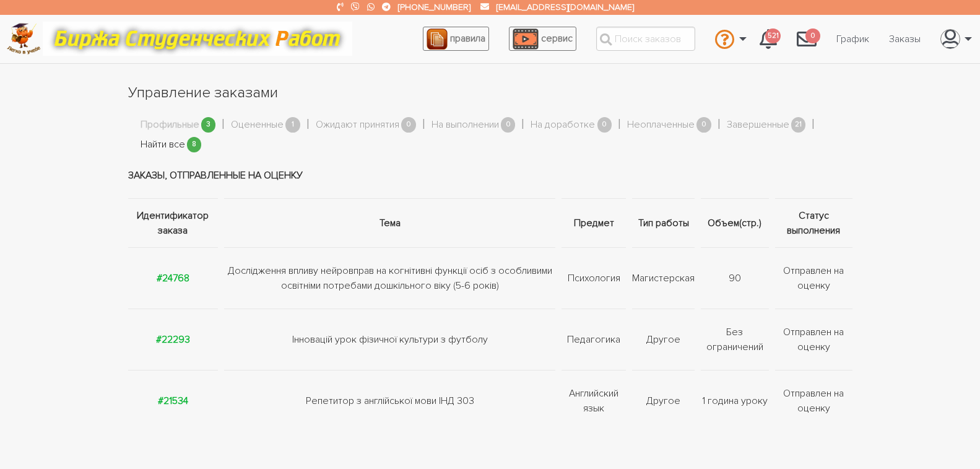 Image resolution: width=980 pixels, height=469 pixels. Describe the element at coordinates (172, 400) in the screenshot. I see `strong: #21534` at that location.